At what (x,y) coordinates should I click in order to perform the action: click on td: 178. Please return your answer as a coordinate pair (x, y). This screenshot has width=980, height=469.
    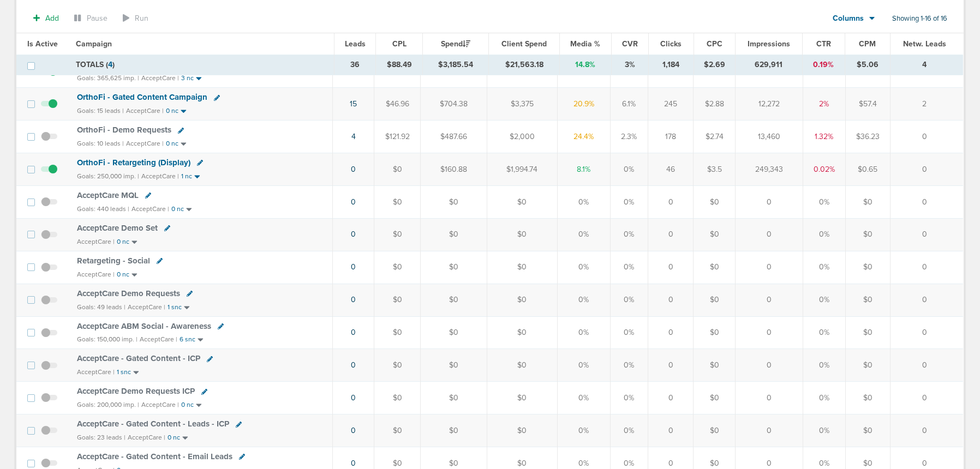
    Looking at the image, I should click on (671, 137).